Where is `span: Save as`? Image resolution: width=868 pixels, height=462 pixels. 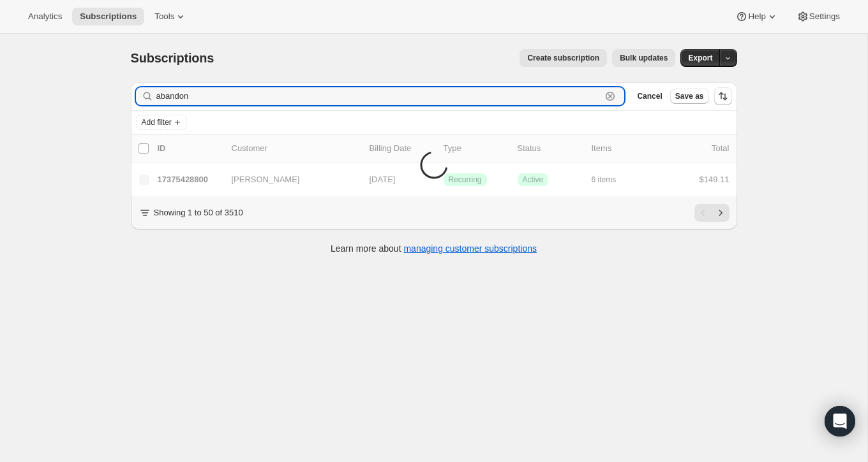
span: Save as is located at coordinates (689, 96).